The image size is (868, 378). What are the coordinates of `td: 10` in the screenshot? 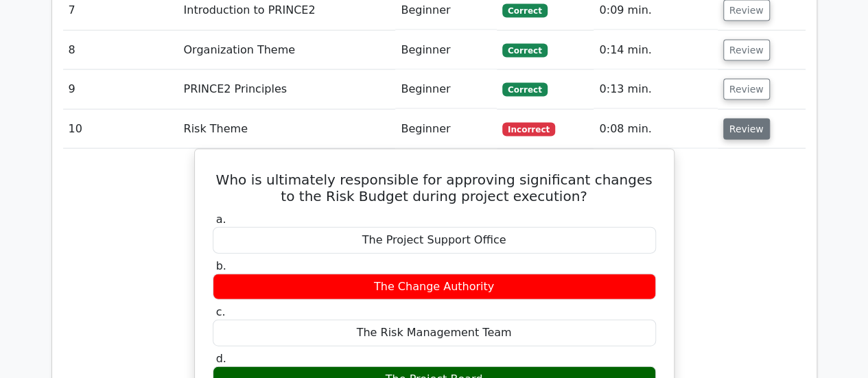 It's located at (121, 129).